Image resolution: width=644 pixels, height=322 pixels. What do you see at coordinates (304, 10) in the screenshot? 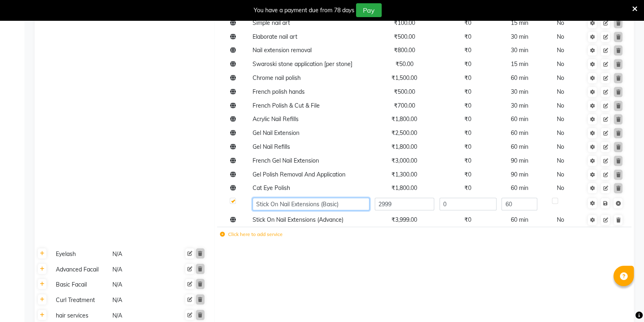
I see `div: You have a payment due from 78 days` at bounding box center [304, 10].